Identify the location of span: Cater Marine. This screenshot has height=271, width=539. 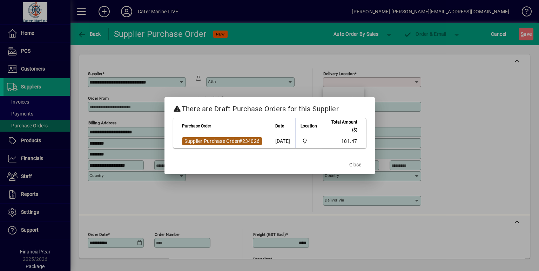
(309, 141).